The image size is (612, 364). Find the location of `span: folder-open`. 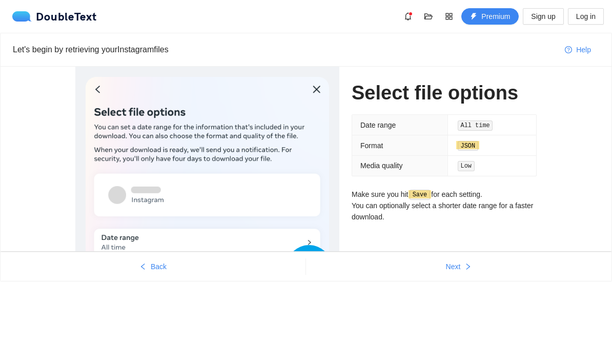

span: folder-open is located at coordinates (429, 17).